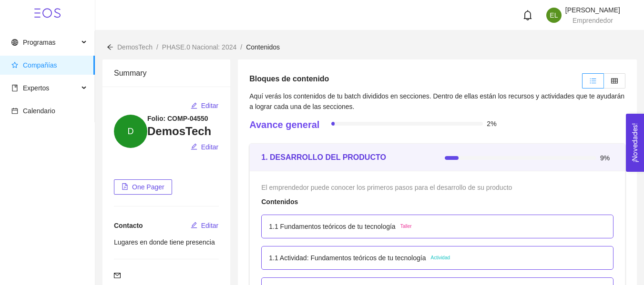  Describe the element at coordinates (635, 143) in the screenshot. I see `button: Open Feedback Widget` at that location.